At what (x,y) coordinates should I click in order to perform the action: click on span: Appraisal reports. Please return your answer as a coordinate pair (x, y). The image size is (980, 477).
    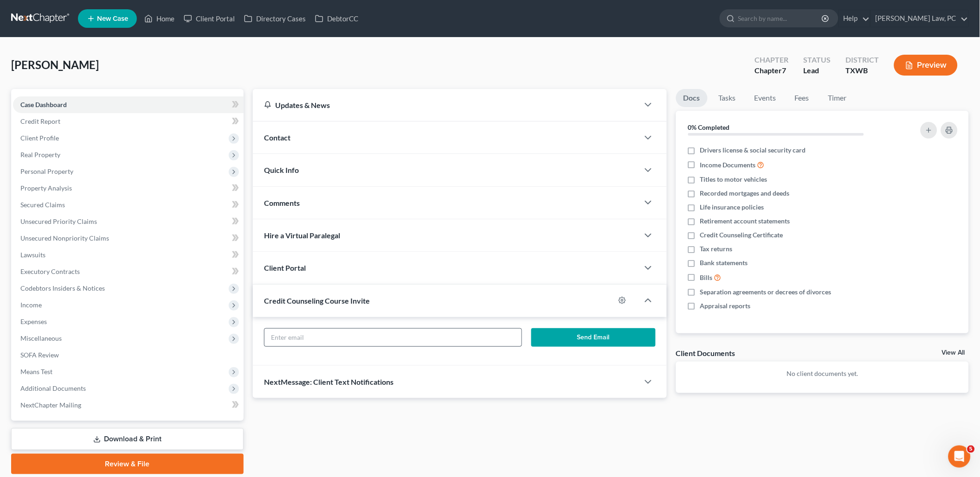
    Looking at the image, I should click on (725, 306).